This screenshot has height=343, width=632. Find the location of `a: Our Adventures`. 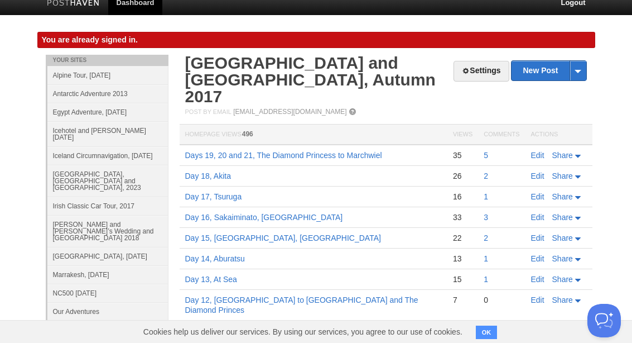

a: Our Adventures is located at coordinates (108, 311).